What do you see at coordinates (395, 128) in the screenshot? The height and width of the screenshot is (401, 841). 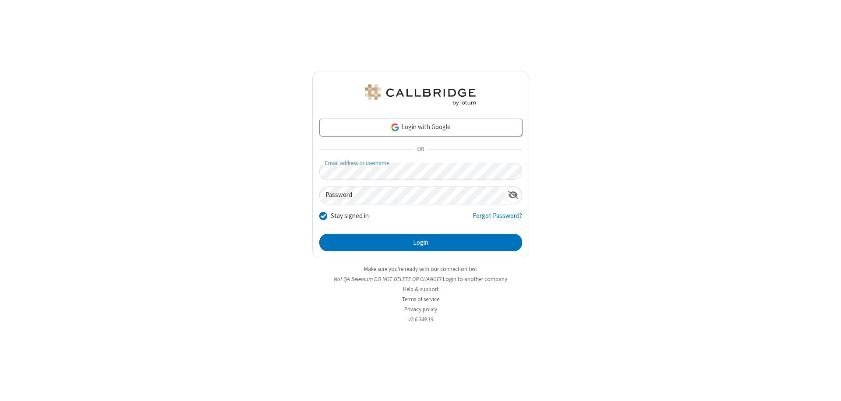 I see `img: google-icon.png` at bounding box center [395, 128].